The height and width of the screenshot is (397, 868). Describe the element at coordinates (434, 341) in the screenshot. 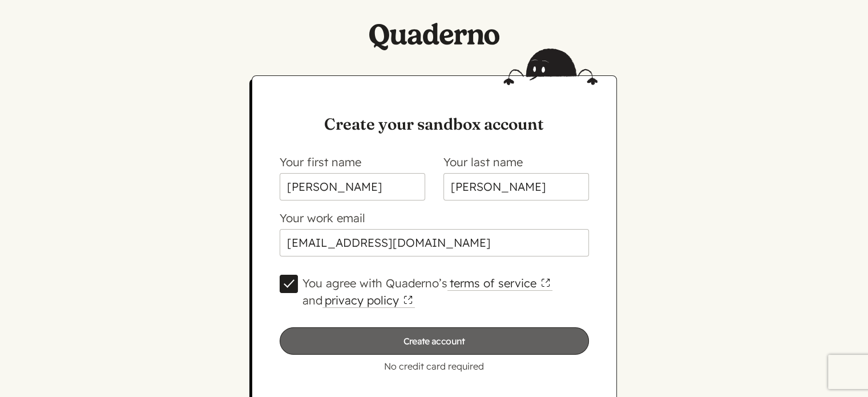

I see `input: Create account` at that location.